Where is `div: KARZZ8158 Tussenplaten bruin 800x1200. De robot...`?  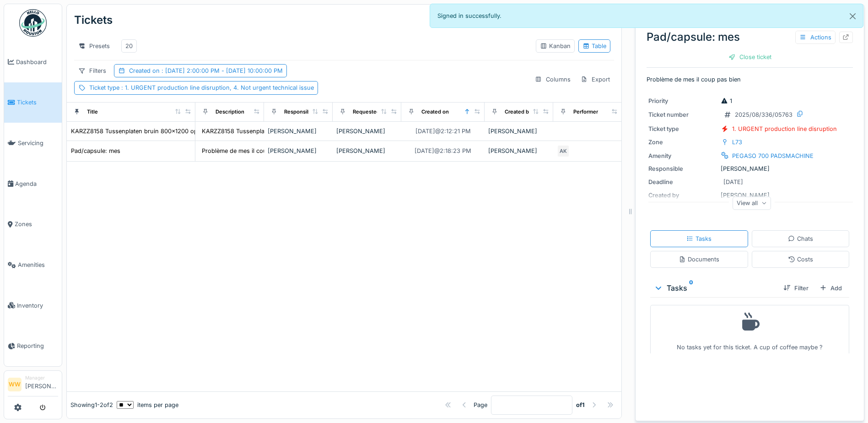
div: KARZZ8158 Tussenplaten bruin 800x1200. De robot... is located at coordinates (278, 131).